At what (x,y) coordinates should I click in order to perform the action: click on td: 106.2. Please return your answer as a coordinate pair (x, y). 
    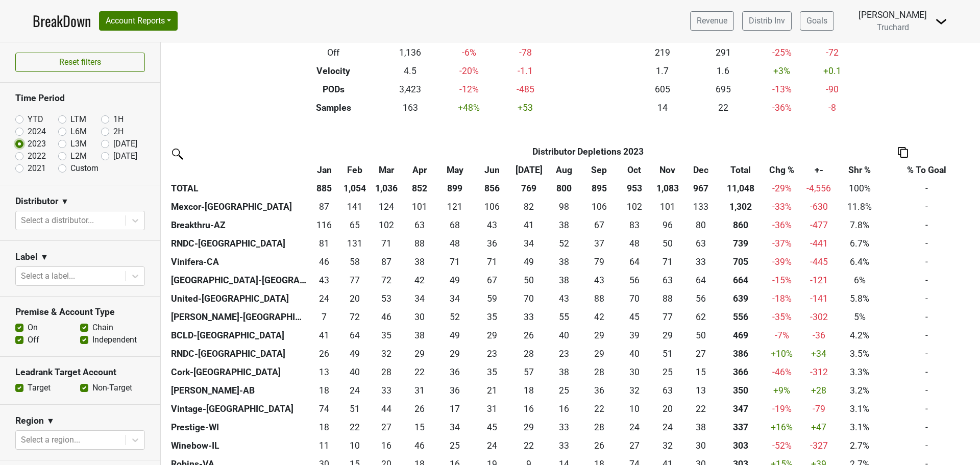
    Looking at the image, I should click on (492, 207).